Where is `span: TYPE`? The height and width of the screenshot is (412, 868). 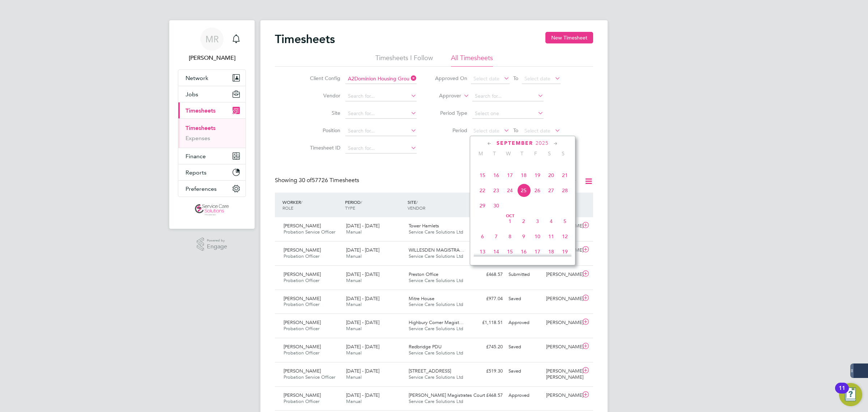 span: TYPE is located at coordinates (350, 208).